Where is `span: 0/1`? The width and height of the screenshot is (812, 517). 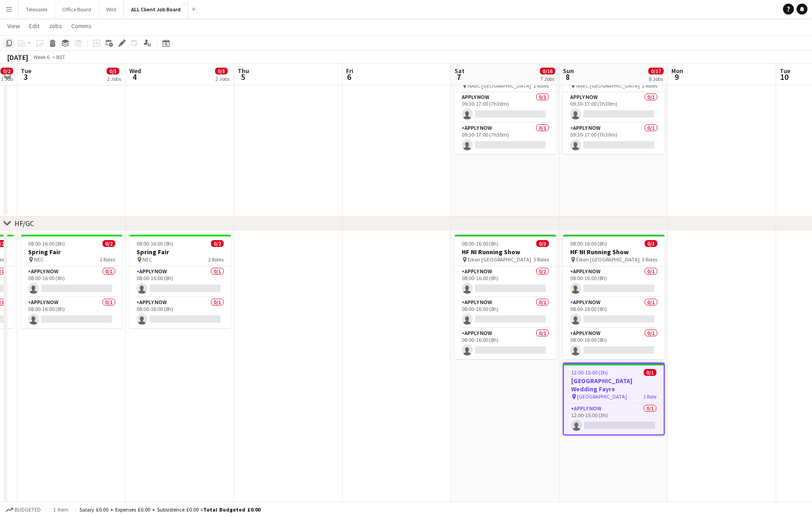
span: 0/1 is located at coordinates (650, 372).